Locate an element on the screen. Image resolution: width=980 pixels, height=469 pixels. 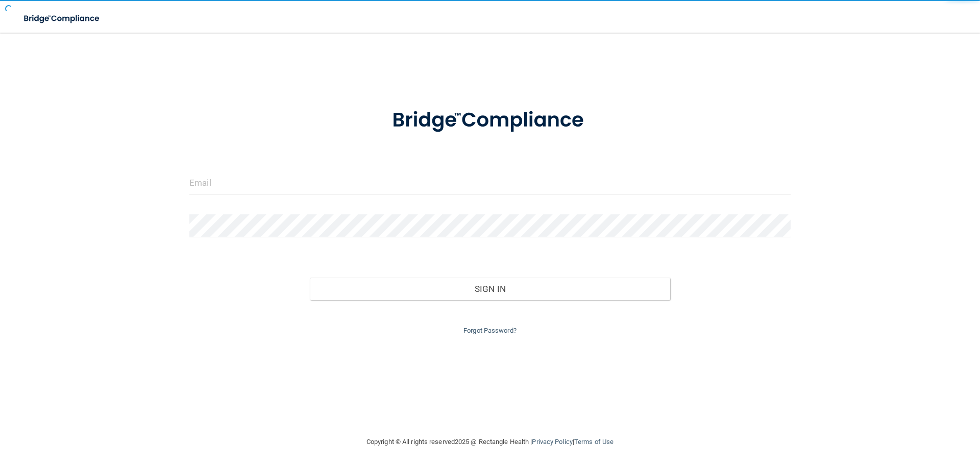
div: Copyright © All rights reserved 2025 @ Rectangle Health | | is located at coordinates (490, 442).